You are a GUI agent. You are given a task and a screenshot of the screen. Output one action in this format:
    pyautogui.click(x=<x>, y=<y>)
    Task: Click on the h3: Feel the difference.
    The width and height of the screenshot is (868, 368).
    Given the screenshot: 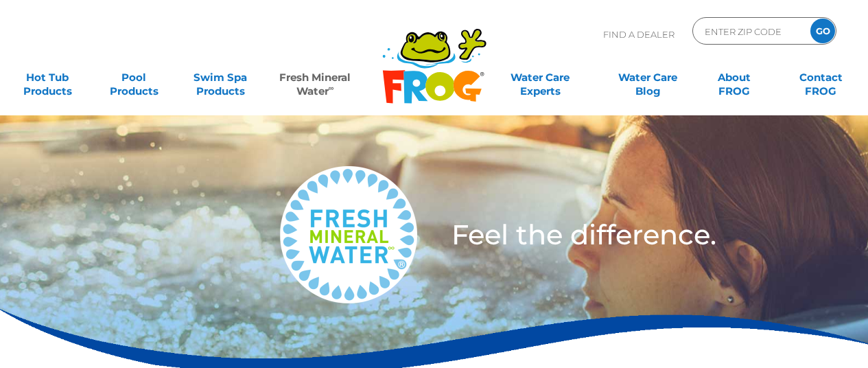 What is the action you would take?
    pyautogui.click(x=623, y=234)
    